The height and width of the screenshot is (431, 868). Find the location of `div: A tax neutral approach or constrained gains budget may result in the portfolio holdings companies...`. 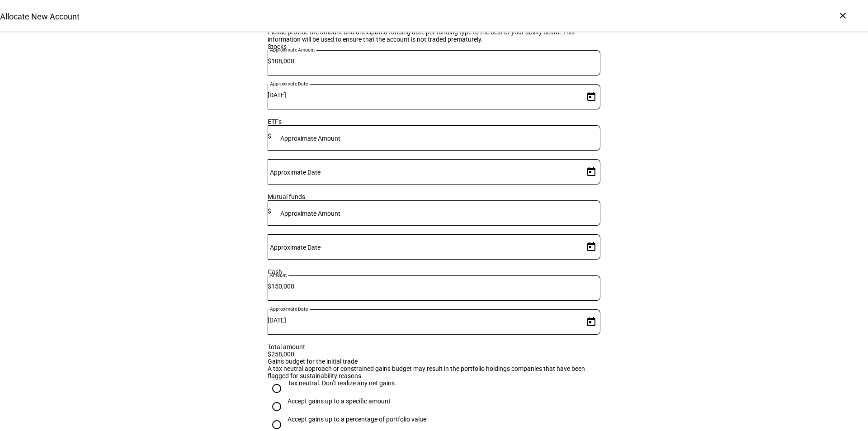

div: A tax neutral approach or constrained gains budget may result in the portfolio holdings companies... is located at coordinates (434, 373).